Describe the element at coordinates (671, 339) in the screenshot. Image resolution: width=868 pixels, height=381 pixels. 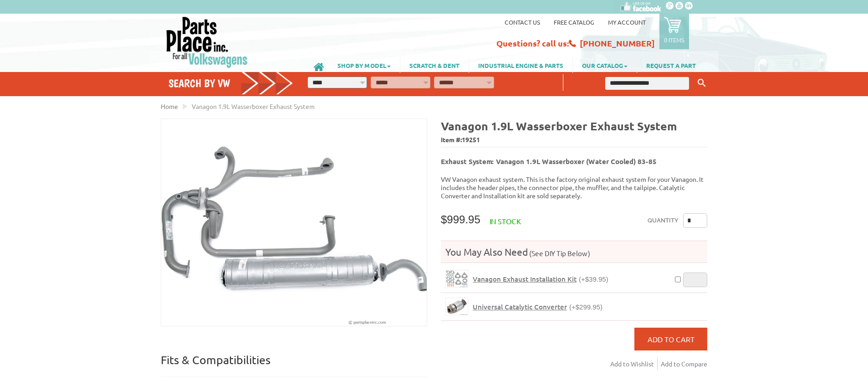
I see `span: Add to Cart` at that location.